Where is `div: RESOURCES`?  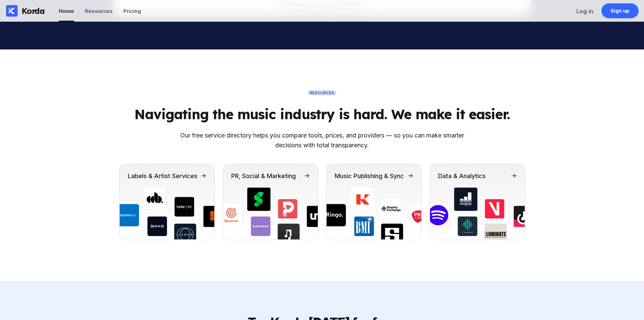 div: RESOURCES is located at coordinates (322, 93).